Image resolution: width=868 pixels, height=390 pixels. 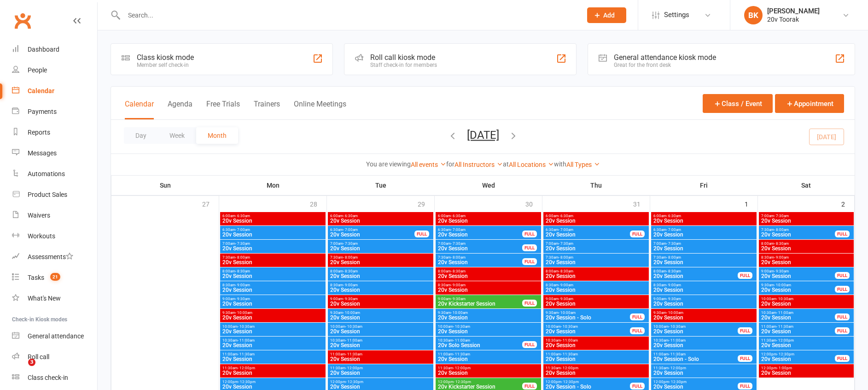 What do you see at coordinates (350, 257) in the screenshot?
I see `span: - 8:00am` at bounding box center [350, 257].